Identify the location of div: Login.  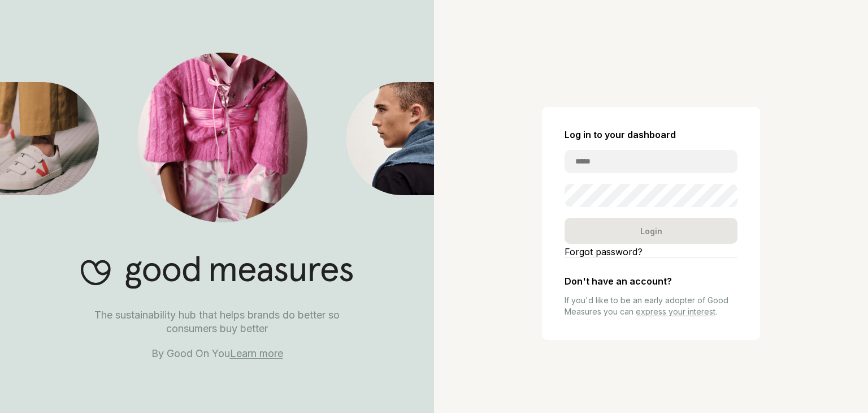
(651, 231).